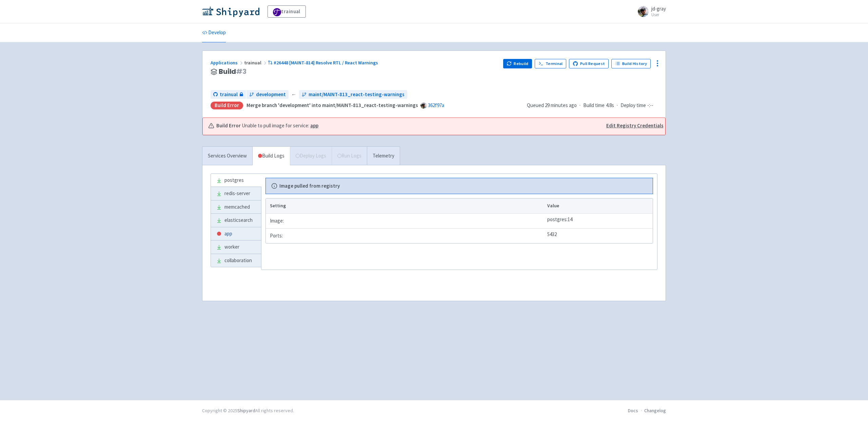  I want to click on a: Shipyard, so click(246, 411).